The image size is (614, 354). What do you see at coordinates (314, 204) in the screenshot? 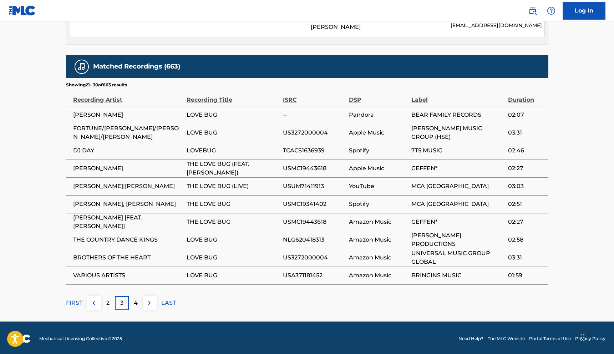
I see `span: USMC19341402` at bounding box center [314, 204].